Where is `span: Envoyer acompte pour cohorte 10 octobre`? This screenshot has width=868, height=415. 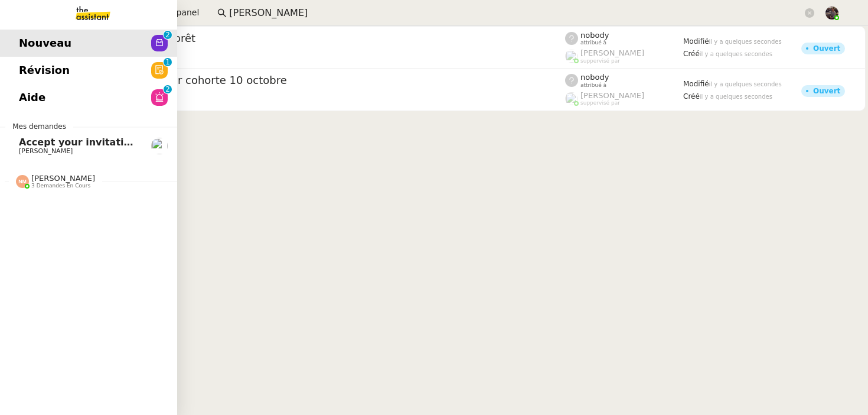
span: Envoyer acompte pour cohorte 10 octobre is located at coordinates (312, 80).